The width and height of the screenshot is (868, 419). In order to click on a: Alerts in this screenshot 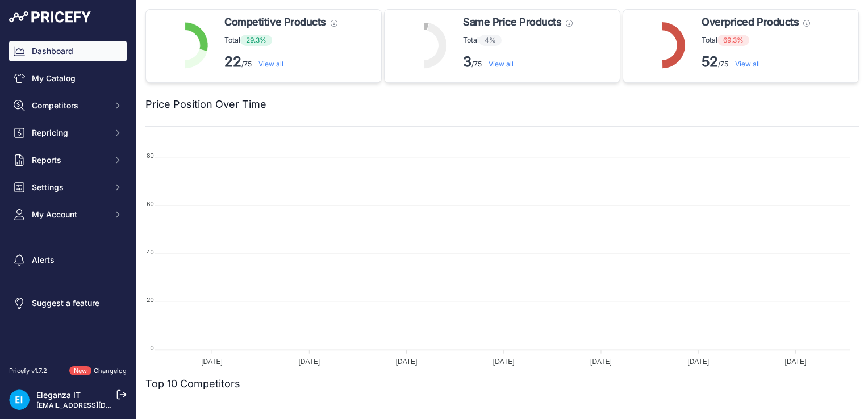, I will do `click(67, 260)`.